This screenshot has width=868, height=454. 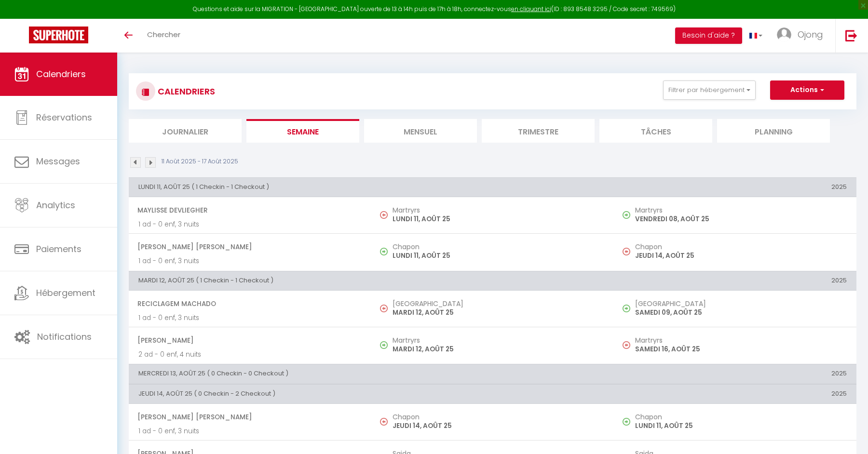 I want to click on a: ... Ojong, so click(x=803, y=35).